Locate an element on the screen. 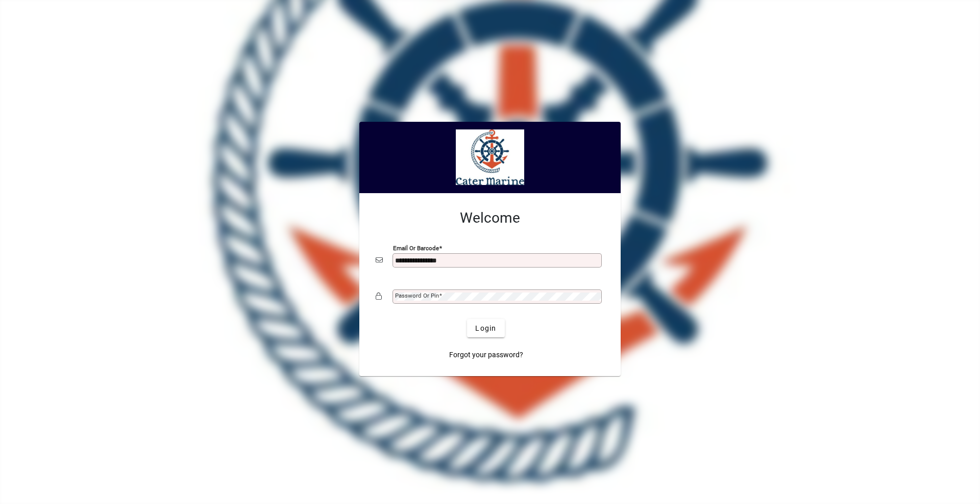 This screenshot has width=980, height=504. button: Login is located at coordinates (485, 328).